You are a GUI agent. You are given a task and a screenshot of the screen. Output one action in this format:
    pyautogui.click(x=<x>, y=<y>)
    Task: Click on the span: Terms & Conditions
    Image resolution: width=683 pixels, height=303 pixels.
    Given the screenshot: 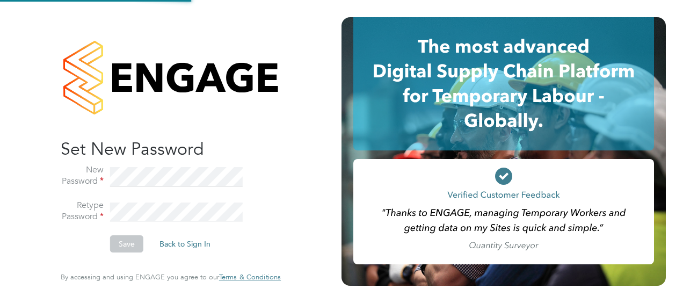 What is the action you would take?
    pyautogui.click(x=250, y=277)
    